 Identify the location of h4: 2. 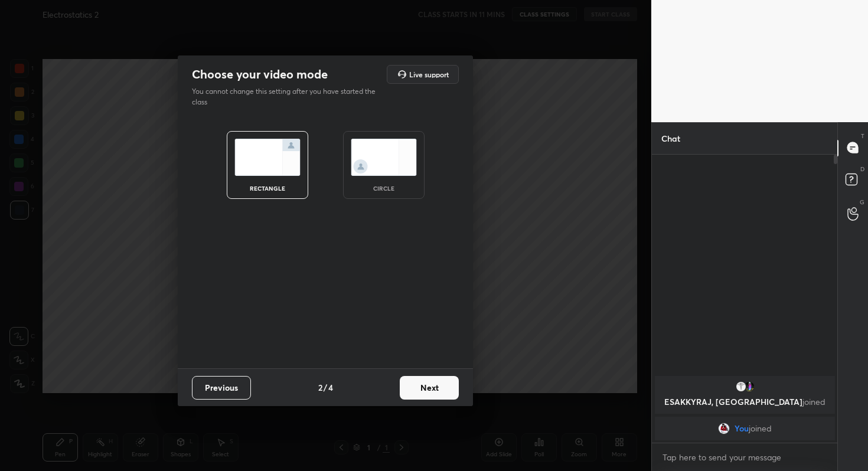
(320, 387).